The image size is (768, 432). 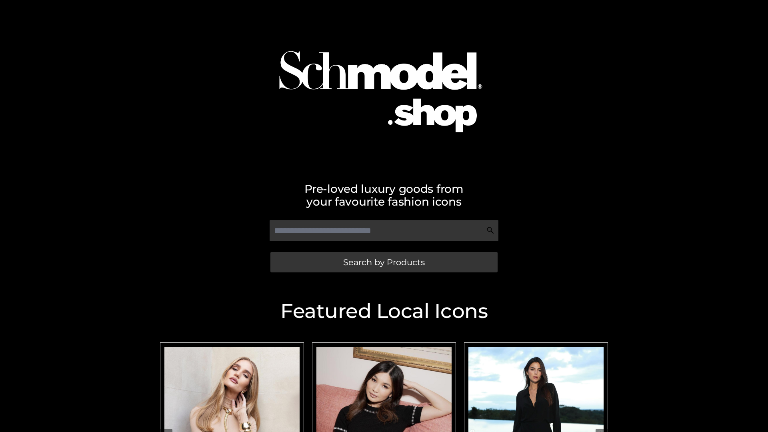 I want to click on img: Search Icon, so click(x=490, y=230).